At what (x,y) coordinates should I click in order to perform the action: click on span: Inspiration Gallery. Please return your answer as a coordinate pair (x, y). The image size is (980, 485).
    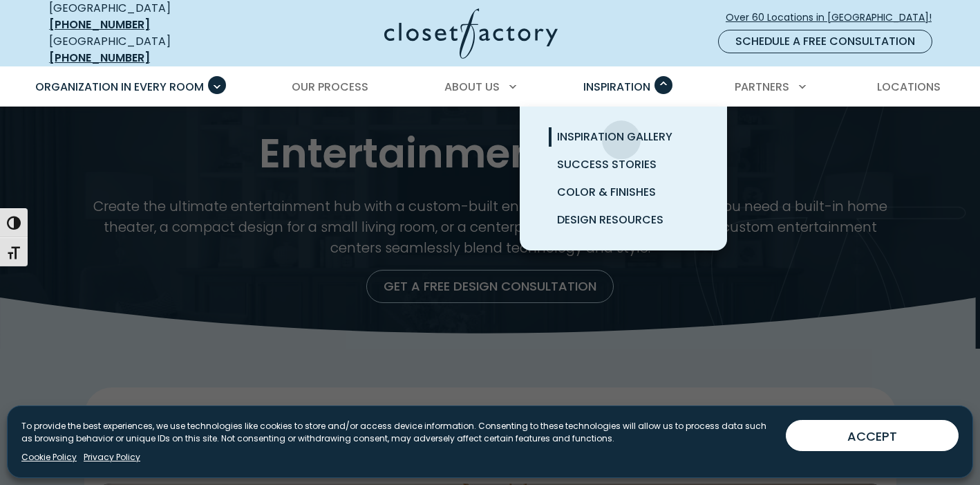
    Looking at the image, I should click on (614, 136).